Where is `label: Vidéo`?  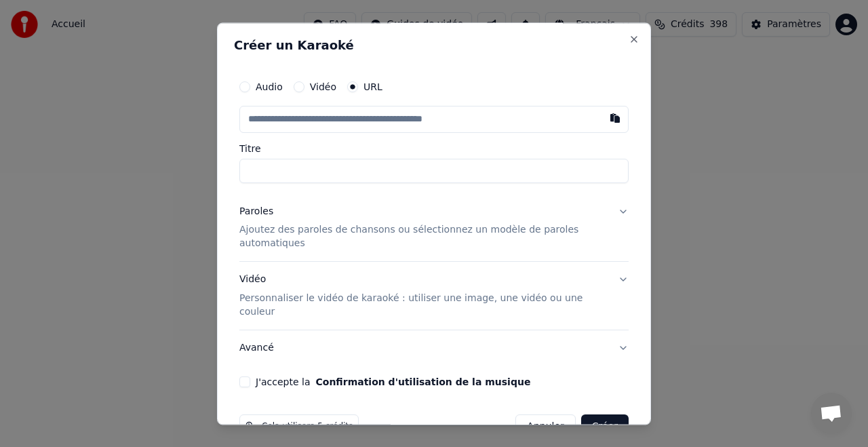
label: Vidéo is located at coordinates (323, 87).